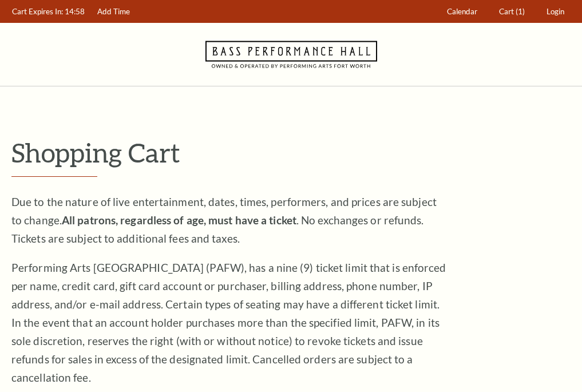  Describe the element at coordinates (555, 11) in the screenshot. I see `span: Login` at that location.